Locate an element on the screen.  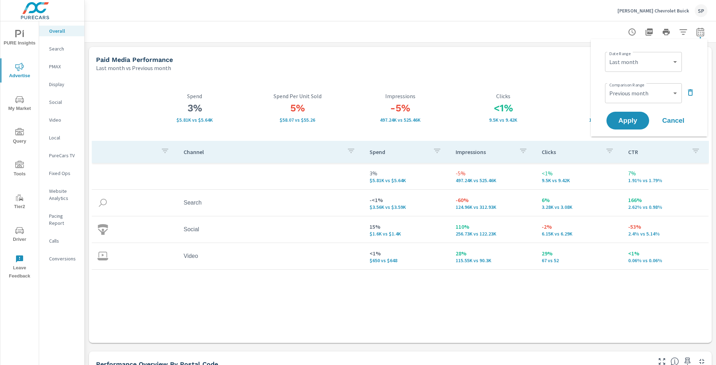
div: PureCars TV is located at coordinates (62, 155).